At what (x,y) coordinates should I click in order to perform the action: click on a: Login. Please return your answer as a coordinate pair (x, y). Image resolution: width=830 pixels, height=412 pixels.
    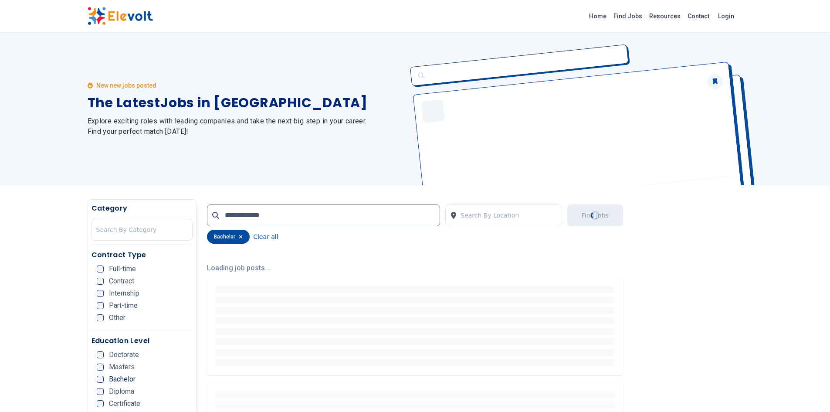
    Looking at the image, I should click on (726, 16).